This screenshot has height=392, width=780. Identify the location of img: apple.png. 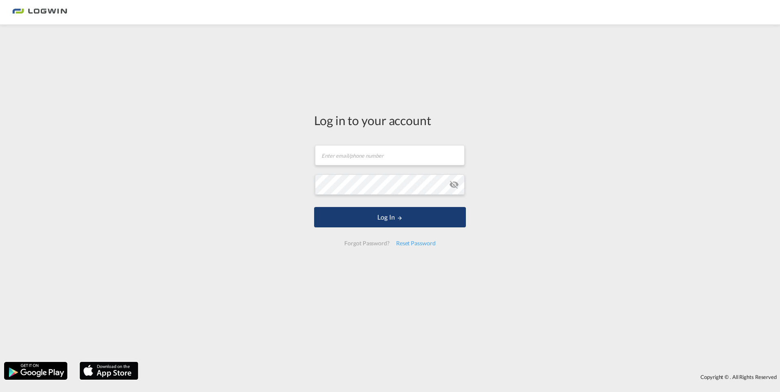
(109, 371).